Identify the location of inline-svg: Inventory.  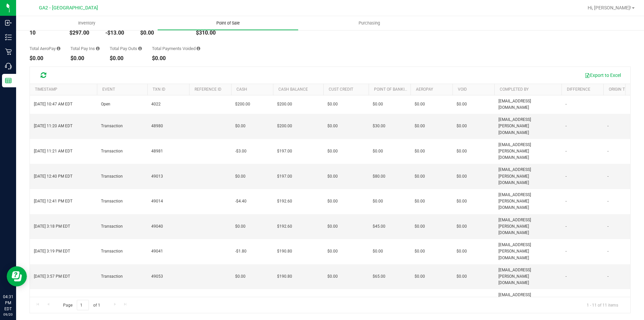
(8, 37).